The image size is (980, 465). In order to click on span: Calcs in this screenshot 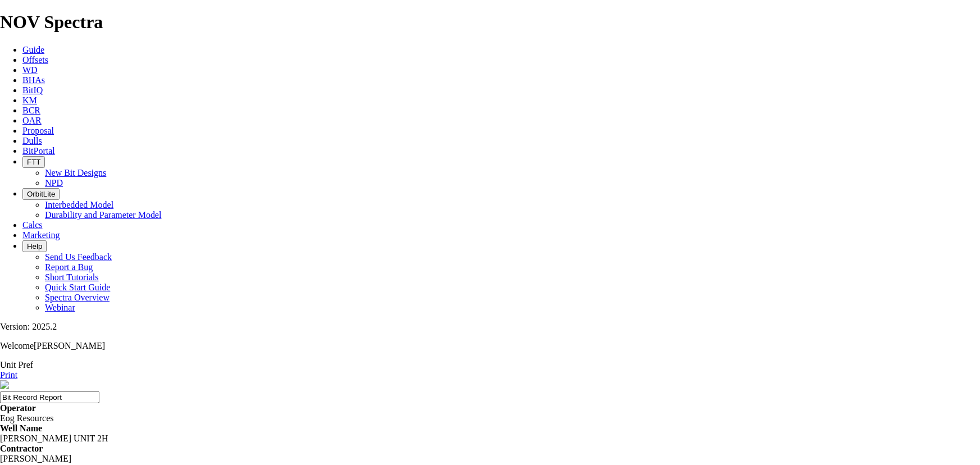, I will do `click(33, 224)`.